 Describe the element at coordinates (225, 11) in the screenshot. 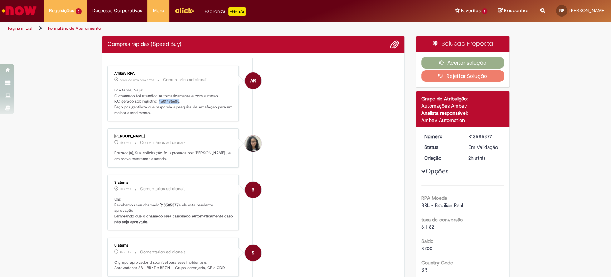

I see `div: Padroniza` at that location.